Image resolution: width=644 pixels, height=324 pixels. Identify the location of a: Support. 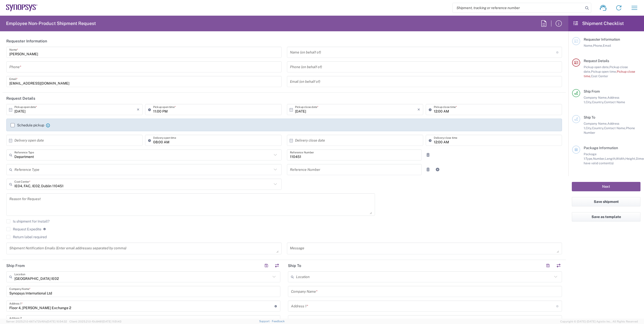
(266, 322).